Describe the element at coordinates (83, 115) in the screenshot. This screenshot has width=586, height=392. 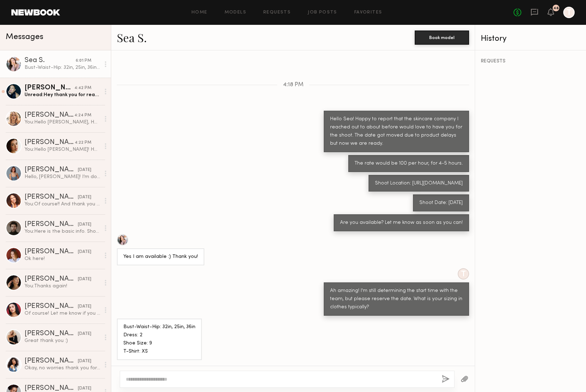
I see `div: 4:24 PM` at that location.